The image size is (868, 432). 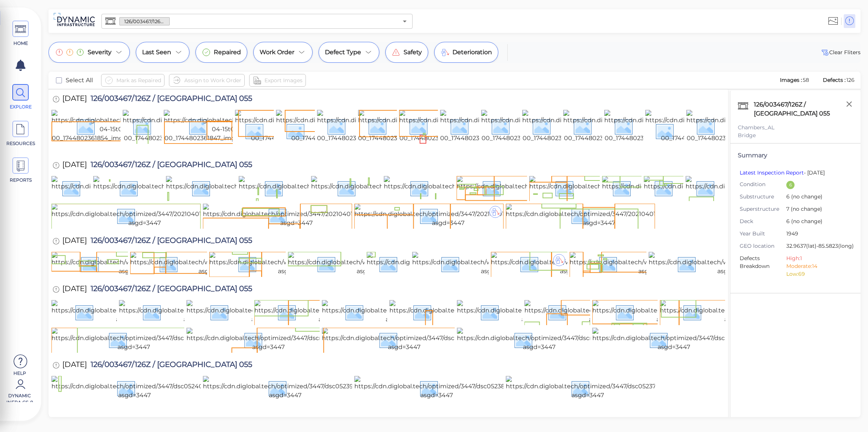 I want to click on img: https://cdn.diglobal.tech/optimized/3447/dsc05239.jpg?asgd=3447, so click(x=285, y=387).